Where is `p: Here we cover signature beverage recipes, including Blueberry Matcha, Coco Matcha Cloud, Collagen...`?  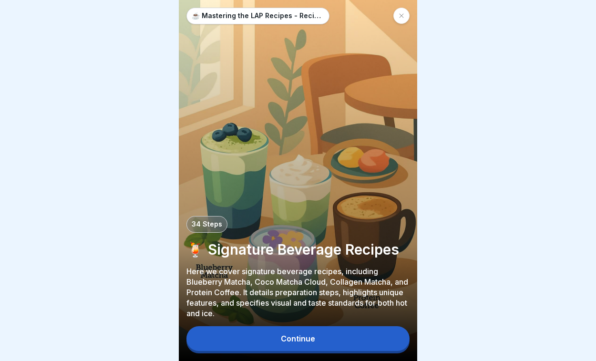 p: Here we cover signature beverage recipes, including Blueberry Matcha, Coco Matcha Cloud, Collagen... is located at coordinates (298, 292).